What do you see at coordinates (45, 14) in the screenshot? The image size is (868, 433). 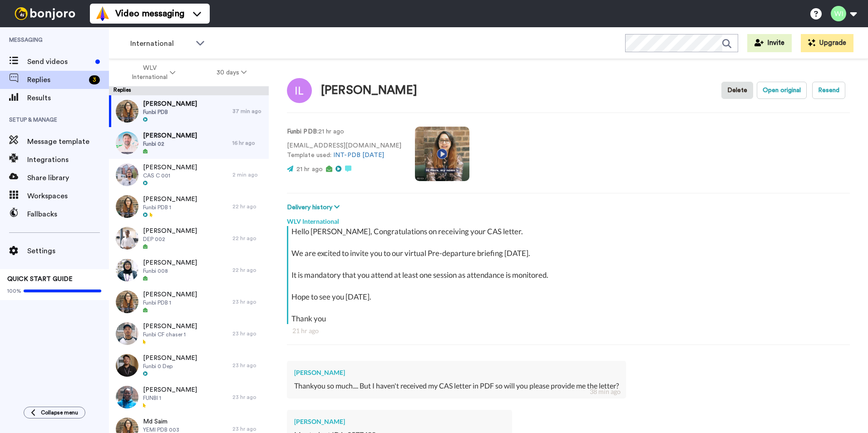 I see `img: bj-logo-header-white.svg` at bounding box center [45, 14].